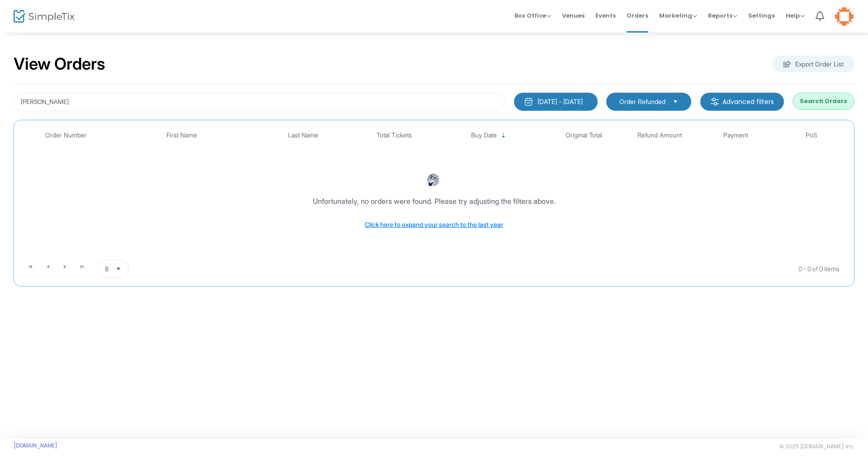 Image resolution: width=868 pixels, height=466 pixels. I want to click on span: Reports, so click(722, 15).